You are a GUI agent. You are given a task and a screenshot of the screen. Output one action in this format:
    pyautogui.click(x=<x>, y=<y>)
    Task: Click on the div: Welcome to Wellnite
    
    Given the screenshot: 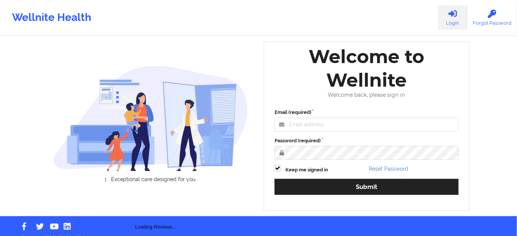 What is the action you would take?
    pyautogui.click(x=366, y=68)
    